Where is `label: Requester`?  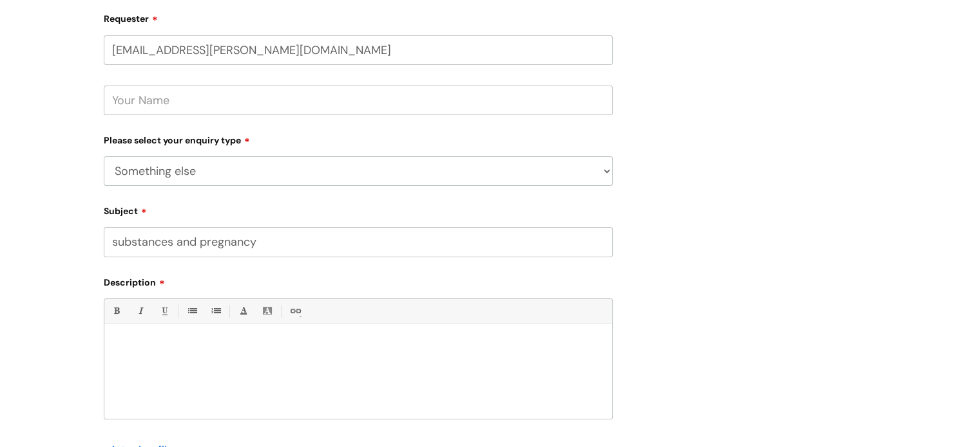 label: Requester is located at coordinates (358, 17).